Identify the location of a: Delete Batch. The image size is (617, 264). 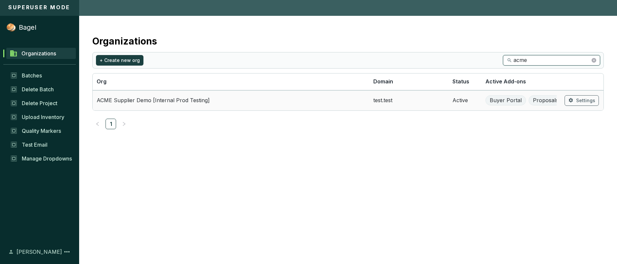
(41, 89).